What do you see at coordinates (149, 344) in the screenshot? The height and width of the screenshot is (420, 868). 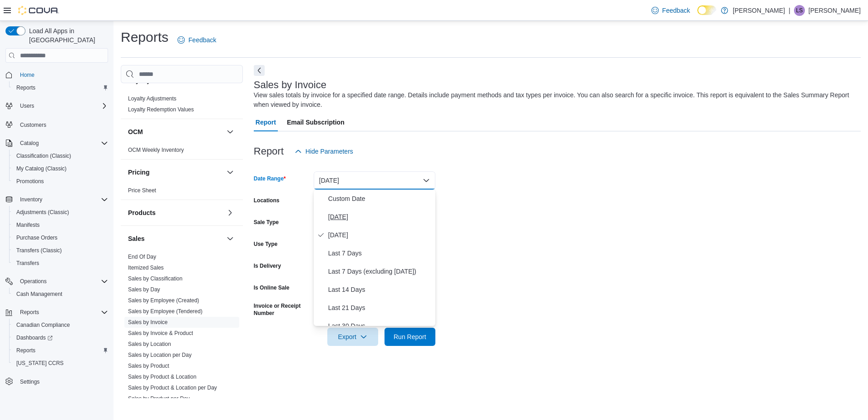 I see `span: Sales by Location` at bounding box center [149, 344].